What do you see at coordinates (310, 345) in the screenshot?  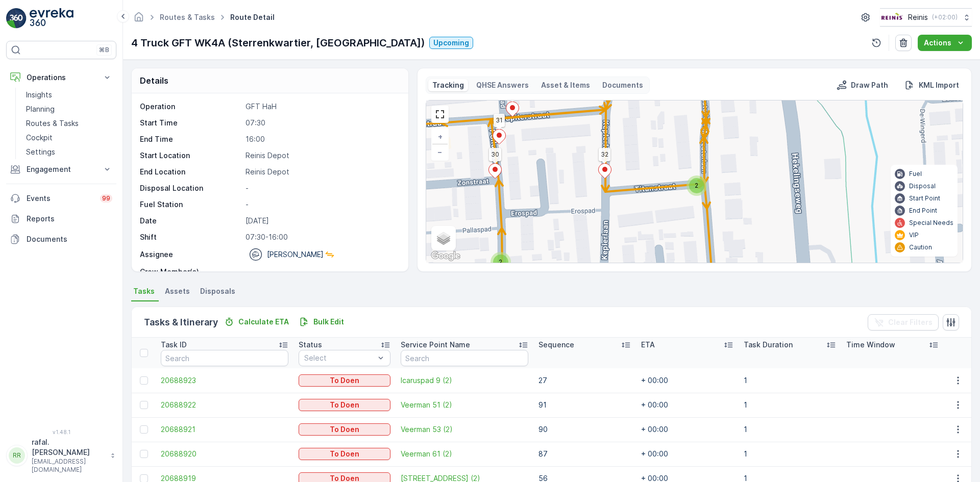 I see `p: Status` at bounding box center [310, 345].